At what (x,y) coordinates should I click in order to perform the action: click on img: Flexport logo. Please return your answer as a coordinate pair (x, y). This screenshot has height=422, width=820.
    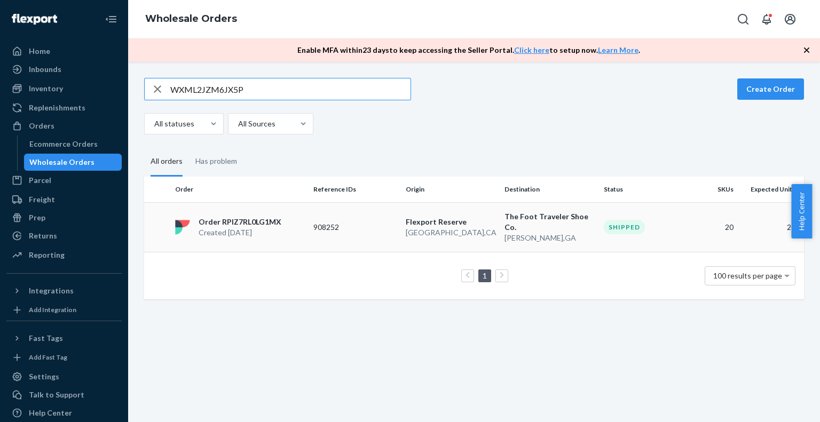
    Looking at the image, I should click on (34, 19).